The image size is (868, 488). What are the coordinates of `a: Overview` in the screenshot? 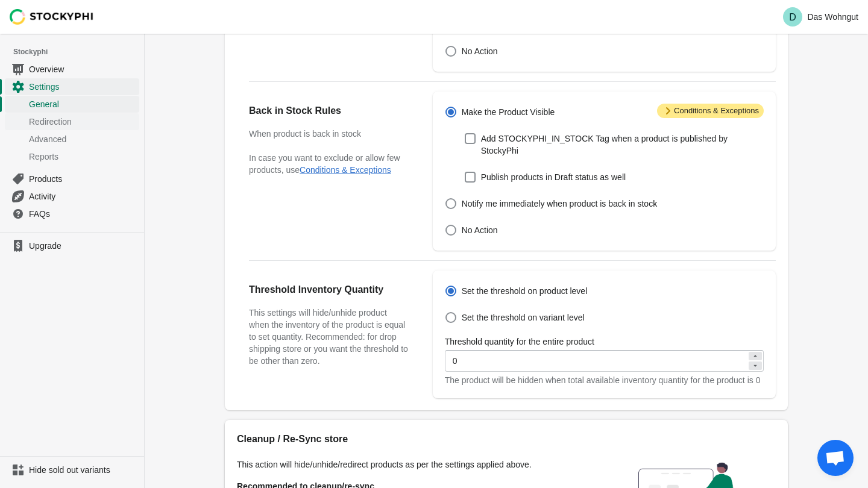 It's located at (71, 69).